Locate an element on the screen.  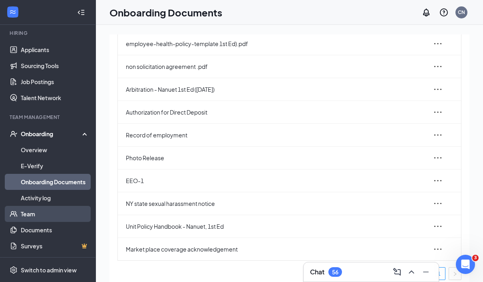
a: Applicants is located at coordinates (55, 50).